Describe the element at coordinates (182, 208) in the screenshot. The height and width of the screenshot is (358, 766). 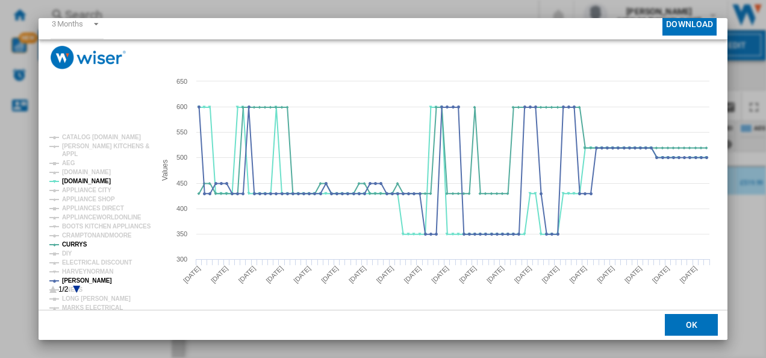
I see `tspan: 400` at that location.